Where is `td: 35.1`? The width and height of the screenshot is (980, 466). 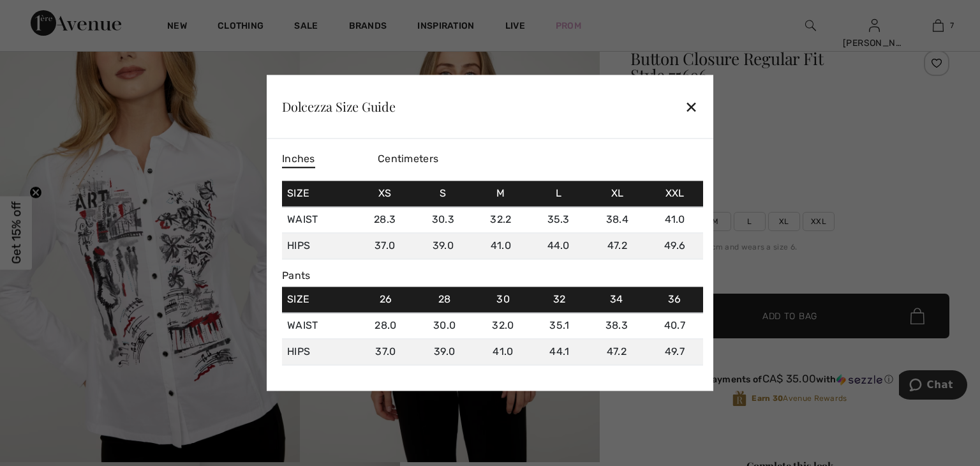
td: 35.1 is located at coordinates (560, 325).